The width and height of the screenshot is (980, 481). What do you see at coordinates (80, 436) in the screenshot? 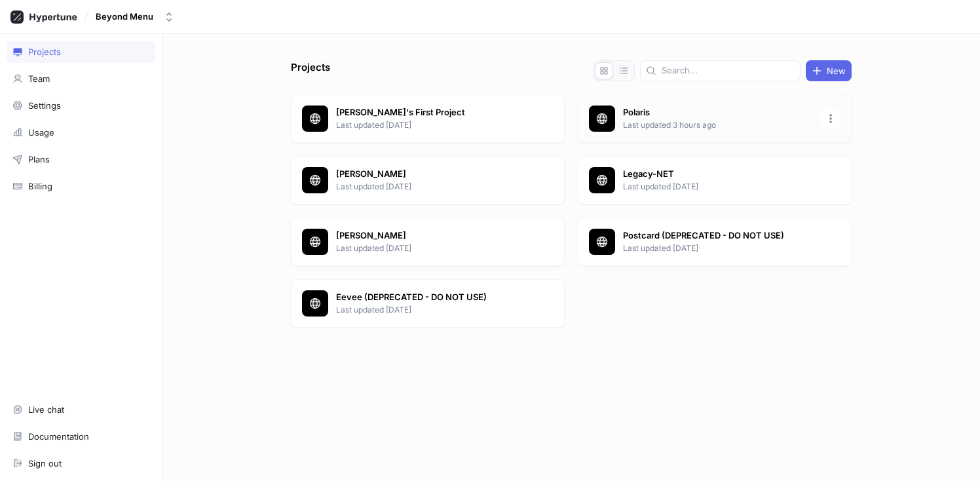
I see `a: Documentation` at bounding box center [80, 436].